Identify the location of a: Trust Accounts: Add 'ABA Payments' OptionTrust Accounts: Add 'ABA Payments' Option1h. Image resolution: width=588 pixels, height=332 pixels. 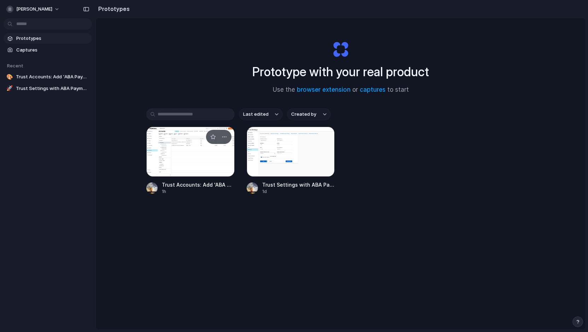
(190, 161).